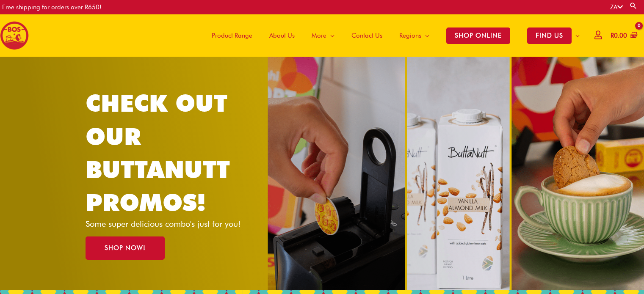  What do you see at coordinates (392, 36) in the screenshot?
I see `nav: Site Navigation` at bounding box center [392, 36].